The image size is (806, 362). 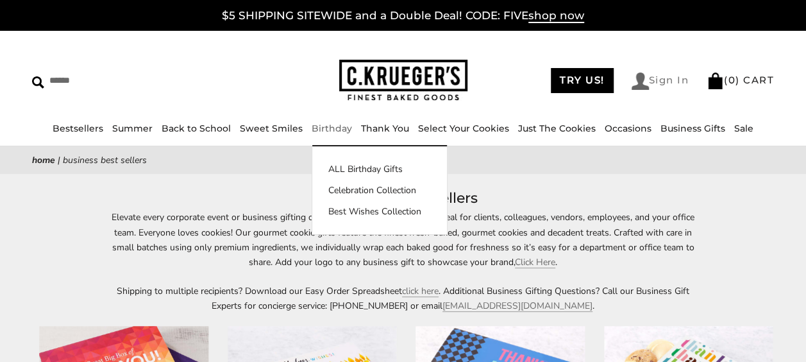 What do you see at coordinates (535, 262) in the screenshot?
I see `a: Click Here` at bounding box center [535, 262].